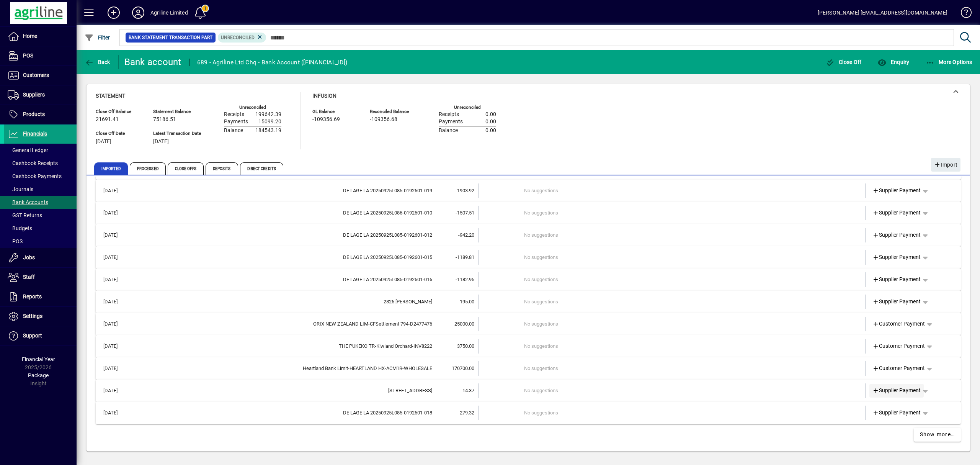 Image resolution: width=980 pixels, height=465 pixels. What do you see at coordinates (34, 176) in the screenshot?
I see `span: Cashbook Payments` at bounding box center [34, 176].